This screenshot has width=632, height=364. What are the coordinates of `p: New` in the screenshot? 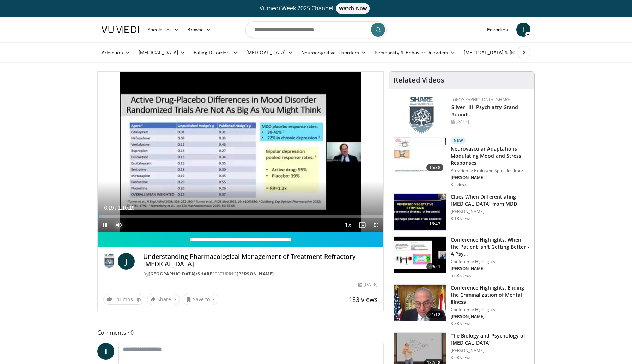 It's located at (458, 140).